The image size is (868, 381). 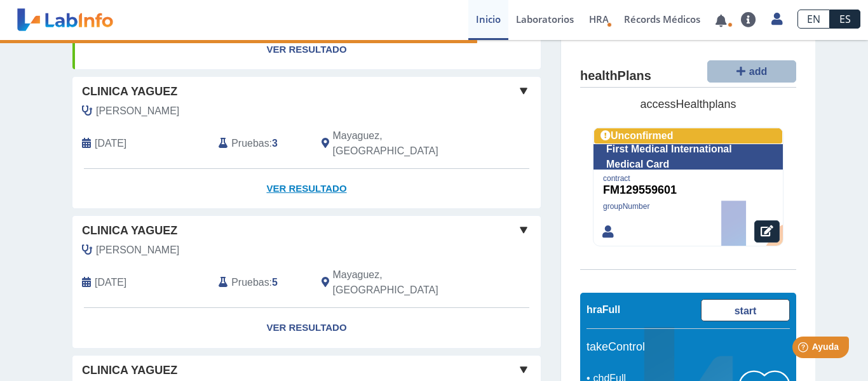 What do you see at coordinates (137, 250) in the screenshot?
I see `span: Acosta Vidal, Victor` at bounding box center [137, 250].